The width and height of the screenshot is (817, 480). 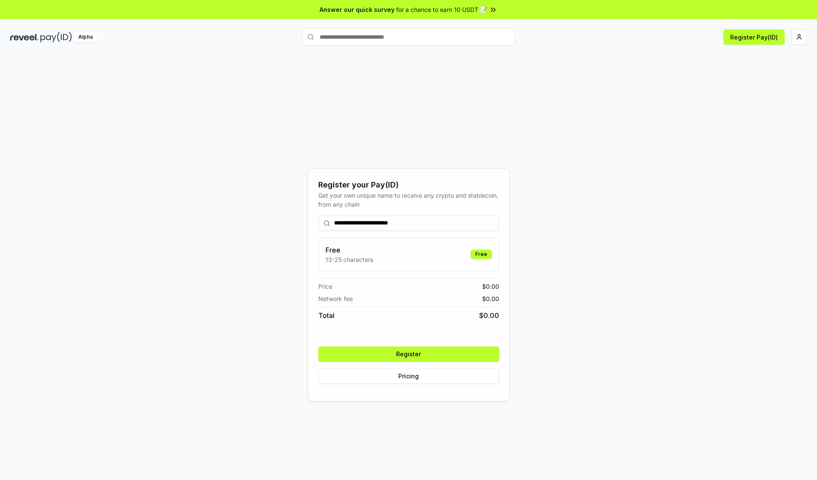 What do you see at coordinates (357, 9) in the screenshot?
I see `span: Answer our quick survey` at bounding box center [357, 9].